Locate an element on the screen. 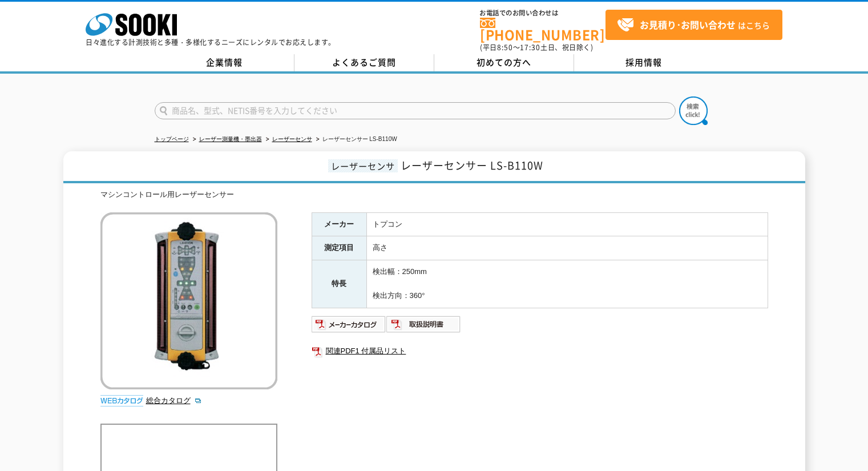  span: 初めての方へ is located at coordinates (504, 62).